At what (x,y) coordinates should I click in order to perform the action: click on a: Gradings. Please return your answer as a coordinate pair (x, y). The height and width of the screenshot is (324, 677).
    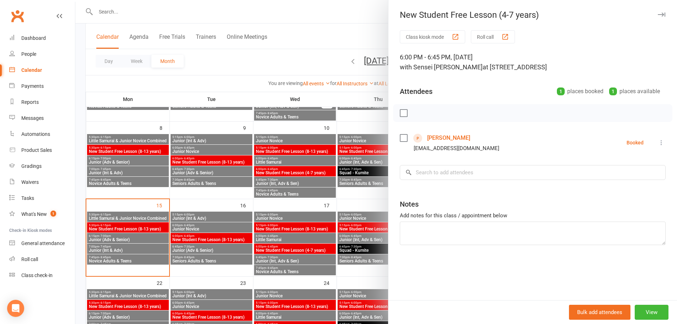
    Looking at the image, I should click on (42, 166).